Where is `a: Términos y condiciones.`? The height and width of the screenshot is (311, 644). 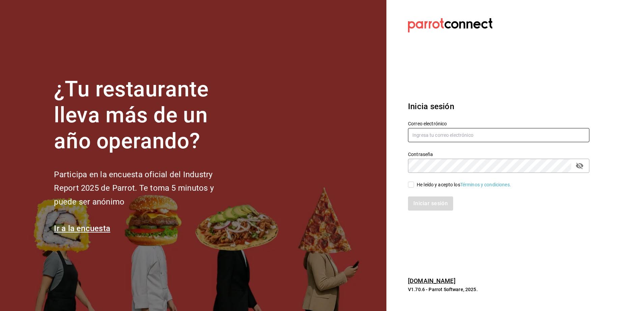 a: Términos y condiciones. is located at coordinates (486, 185).